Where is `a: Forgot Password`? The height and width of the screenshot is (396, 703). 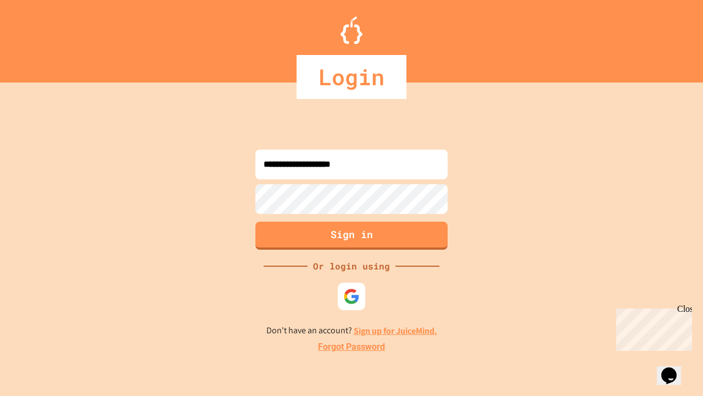 a: Forgot Password is located at coordinates (352, 347).